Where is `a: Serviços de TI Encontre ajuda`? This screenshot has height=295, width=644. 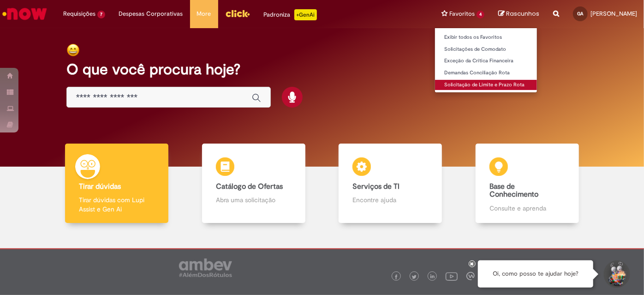
a: Serviços de TI Encontre ajuda is located at coordinates (390, 184).